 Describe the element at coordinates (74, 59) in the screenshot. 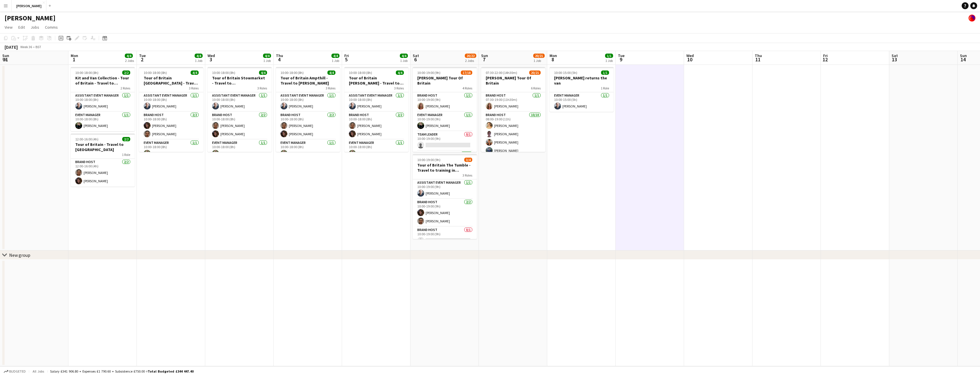

I see `span: 1` at that location.